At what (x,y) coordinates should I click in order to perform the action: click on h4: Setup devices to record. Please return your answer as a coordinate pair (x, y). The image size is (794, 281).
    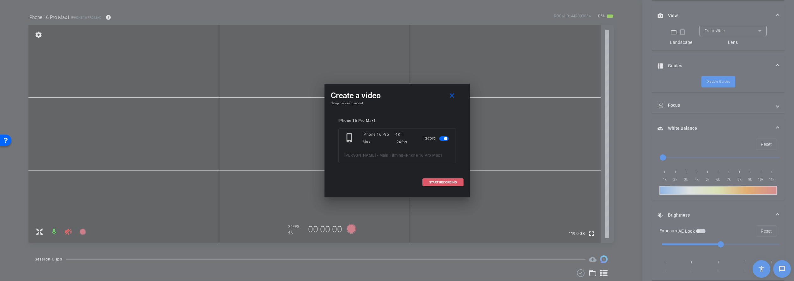
    Looking at the image, I should click on (397, 103).